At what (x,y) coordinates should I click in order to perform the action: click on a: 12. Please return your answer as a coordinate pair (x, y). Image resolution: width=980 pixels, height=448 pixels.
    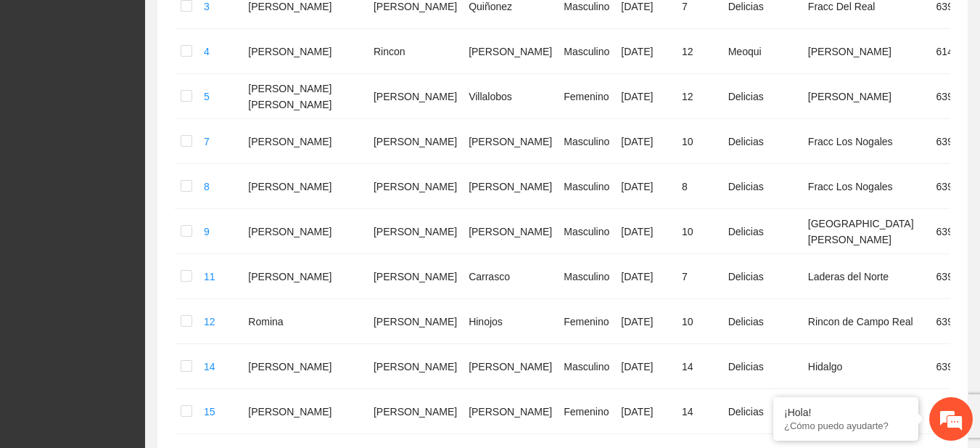
    Looking at the image, I should click on (210, 322).